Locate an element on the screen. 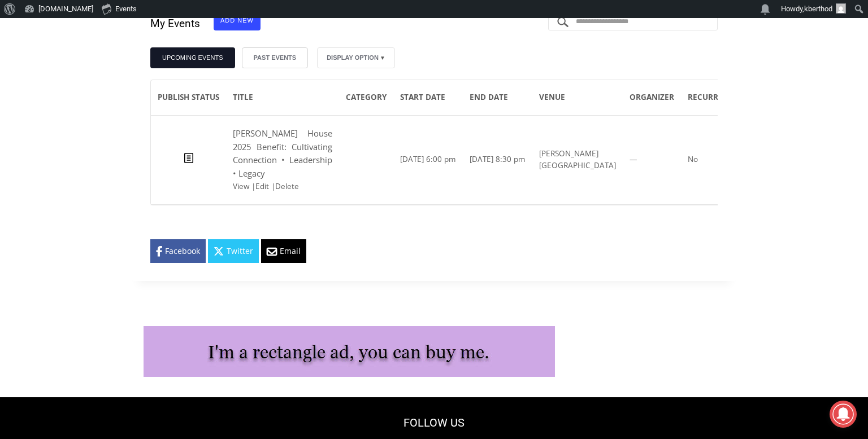 This screenshot has height=439, width=868. a: Display Option is located at coordinates (356, 58).